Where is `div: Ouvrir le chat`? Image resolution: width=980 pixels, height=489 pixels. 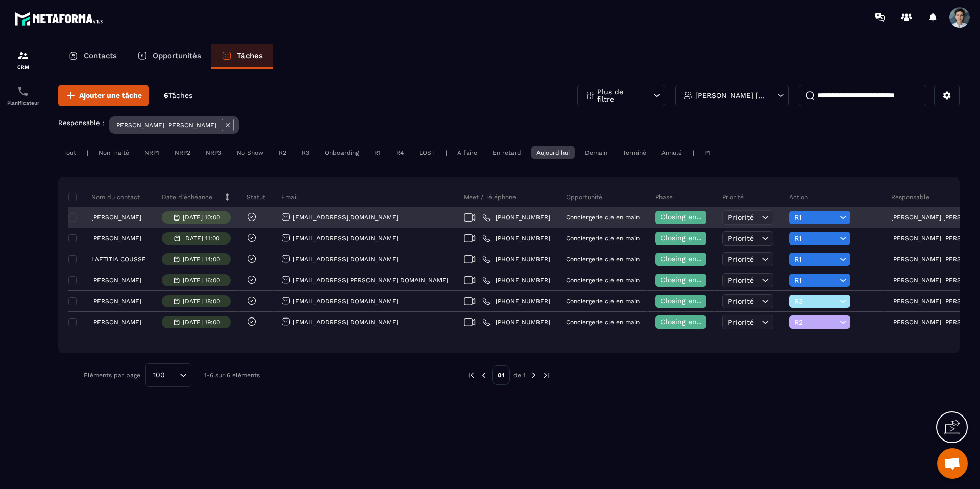 div: Ouvrir le chat is located at coordinates (952, 463).